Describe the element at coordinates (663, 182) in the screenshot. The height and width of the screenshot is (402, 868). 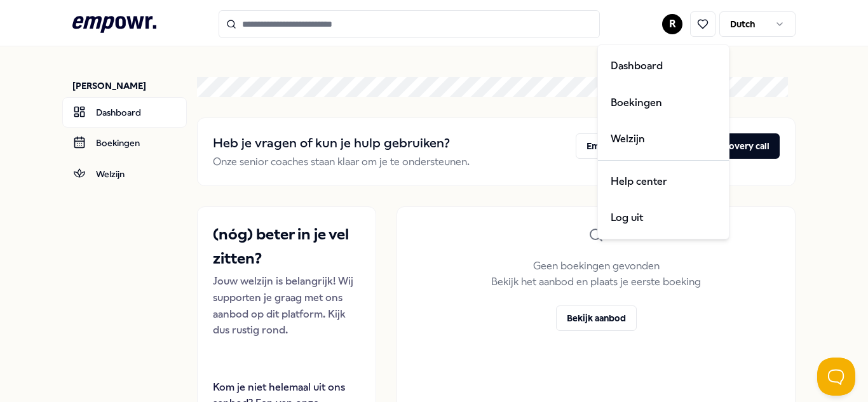
I see `a: Help center` at that location.